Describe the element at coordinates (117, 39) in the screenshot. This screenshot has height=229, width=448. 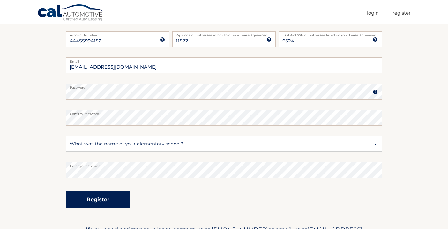
I see `input: Account Number` at that location.